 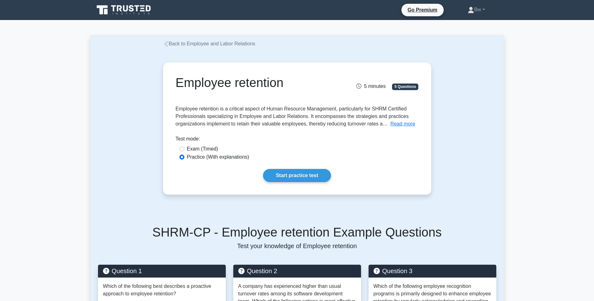 I want to click on span: 5 minutes, so click(x=371, y=86).